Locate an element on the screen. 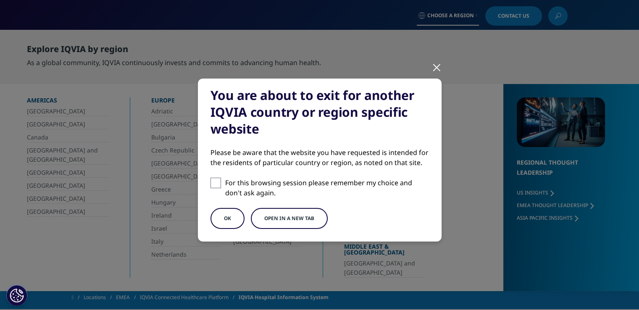 This screenshot has height=310, width=639. button: OK is located at coordinates (227, 218).